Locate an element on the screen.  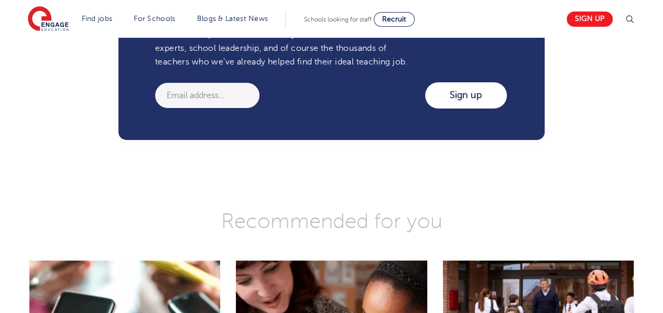
a: For Schools is located at coordinates (154, 18).